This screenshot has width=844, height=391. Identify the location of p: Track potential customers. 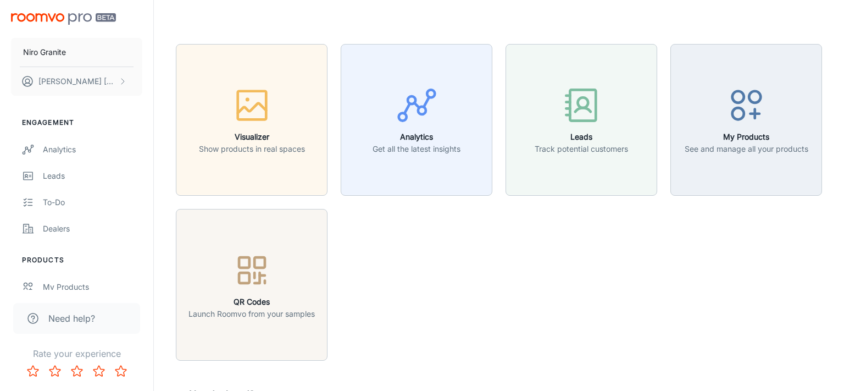
(581, 149).